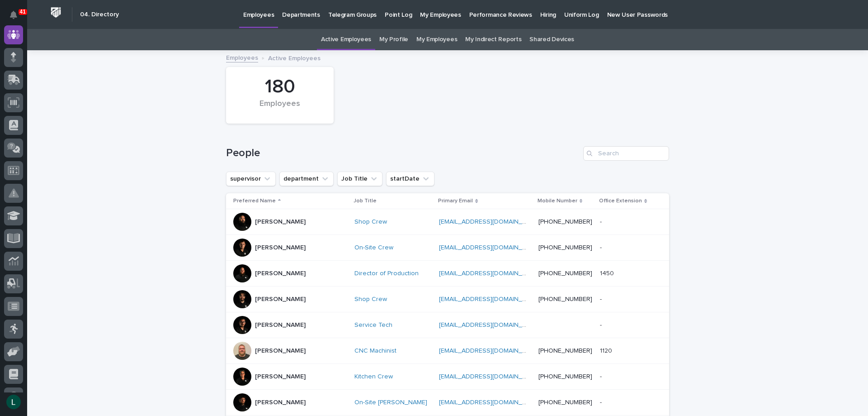  Describe the element at coordinates (456, 201) in the screenshot. I see `p: Primary Email` at that location.